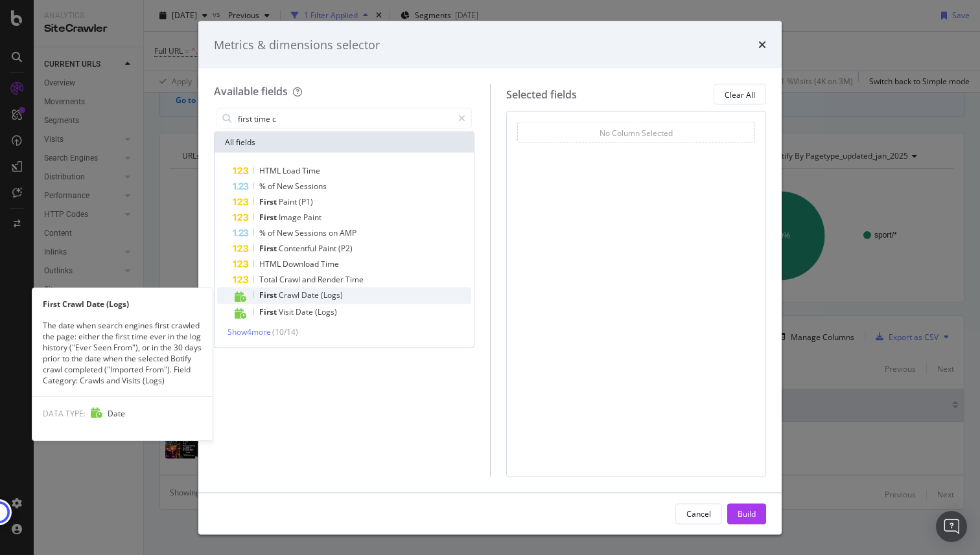 The width and height of the screenshot is (980, 555). Describe the element at coordinates (301, 264) in the screenshot. I see `span: Download` at that location.